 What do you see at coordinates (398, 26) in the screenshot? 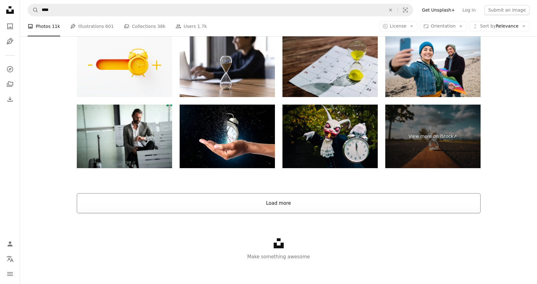
I see `span: License` at bounding box center [398, 26].